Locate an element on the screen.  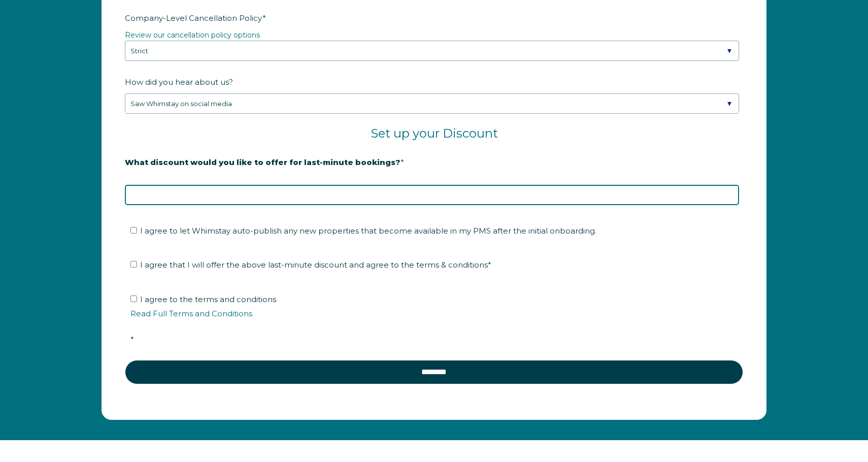
input: I agree to let Whimstay auto-publish any new properties that become available in my PMS after the... is located at coordinates (134, 230).